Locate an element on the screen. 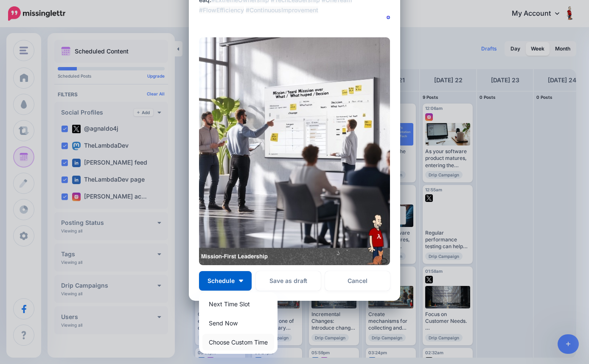 The width and height of the screenshot is (589, 364). img: arrow-down-white.png is located at coordinates (241, 281).